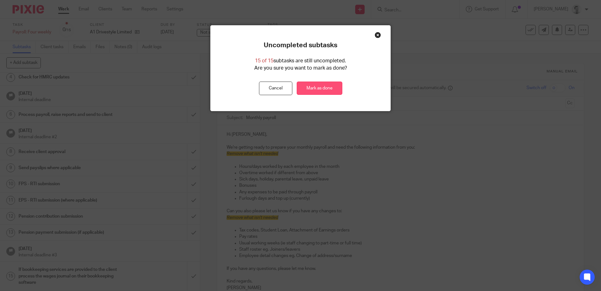 The width and height of the screenshot is (601, 291). Describe the element at coordinates (301, 61) in the screenshot. I see `p: subtasks are still uncompleted.` at that location.